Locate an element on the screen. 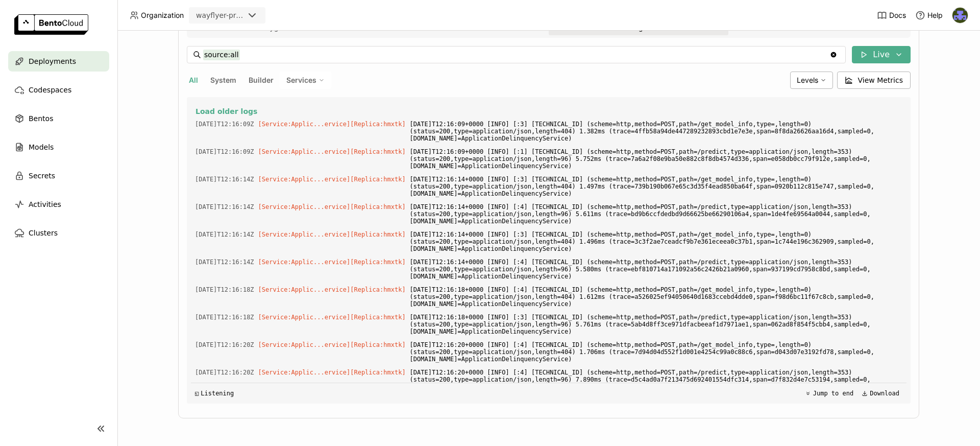 The image size is (980, 446). button: Load older logs is located at coordinates (549, 111).